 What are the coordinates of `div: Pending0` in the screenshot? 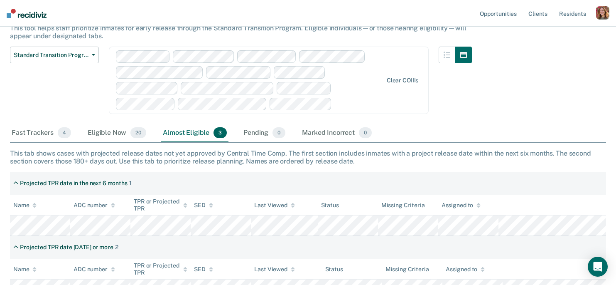 It's located at (264, 133).